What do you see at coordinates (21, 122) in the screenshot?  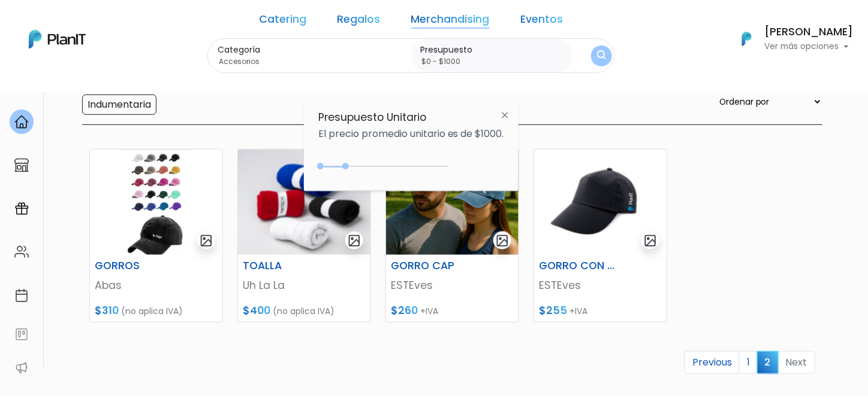 I see `img: home-e721727adea9d79c4d83392d1f703f7f8bce08238fde08b1acbfd93340b81755.svg` at bounding box center [21, 122].